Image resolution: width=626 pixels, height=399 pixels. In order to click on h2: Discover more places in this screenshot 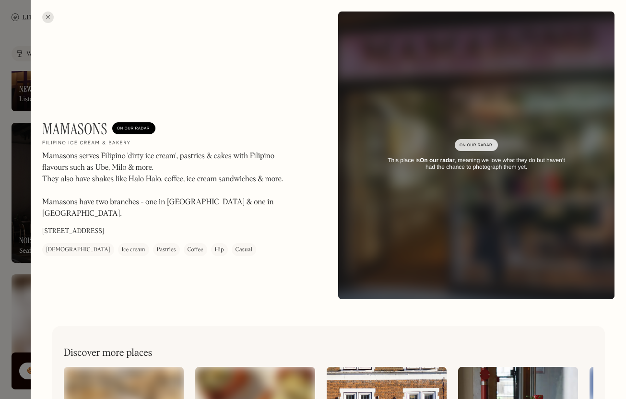, I will do `click(108, 353)`.